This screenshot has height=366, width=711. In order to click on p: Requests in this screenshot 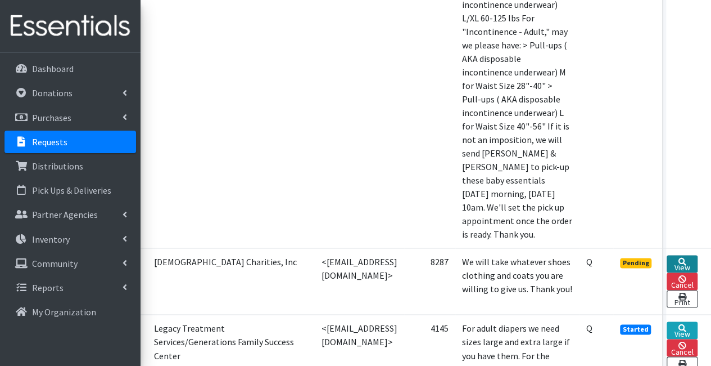, I will do `click(49, 142)`.